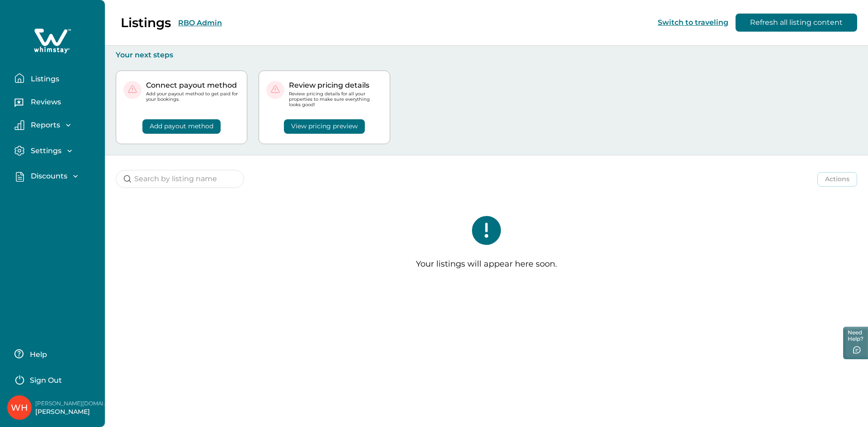 This screenshot has width=868, height=427. What do you see at coordinates (56, 103) in the screenshot?
I see `button: Reviews` at bounding box center [56, 103].